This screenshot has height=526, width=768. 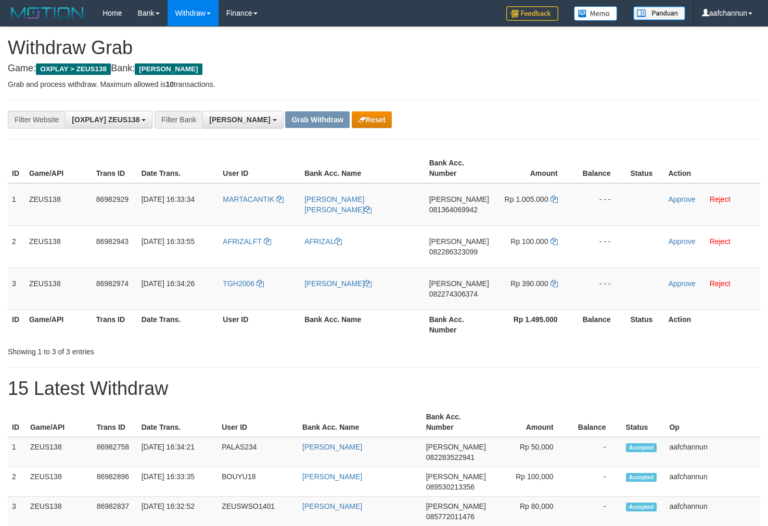 What do you see at coordinates (529, 283) in the screenshot?
I see `span: Rp 390.000` at bounding box center [529, 283].